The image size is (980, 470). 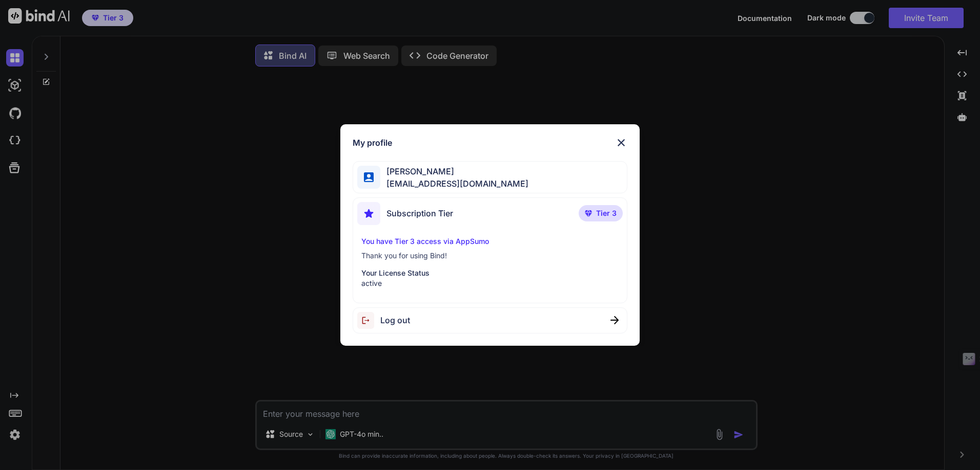 What do you see at coordinates (490, 283) in the screenshot?
I see `p: active` at bounding box center [490, 283].